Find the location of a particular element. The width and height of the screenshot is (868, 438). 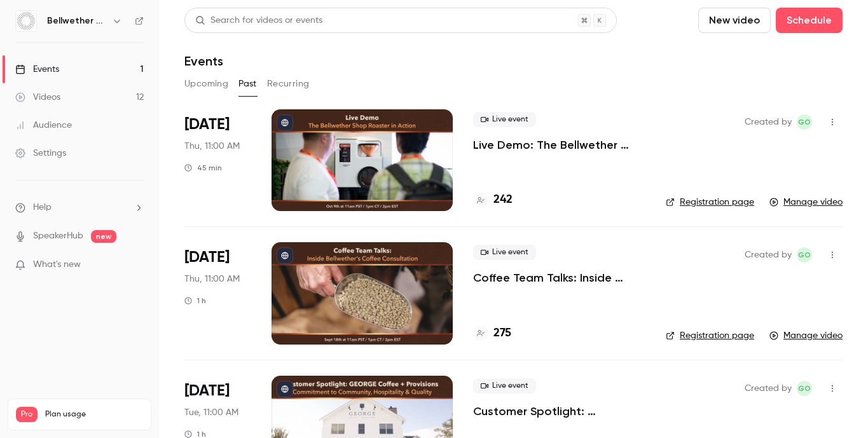

button: New video is located at coordinates (735, 20).